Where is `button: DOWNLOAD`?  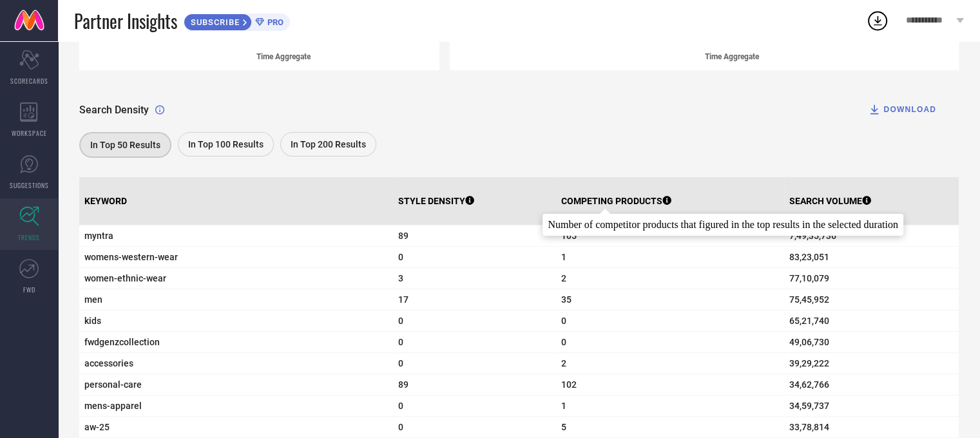
button: DOWNLOAD is located at coordinates (902, 109).